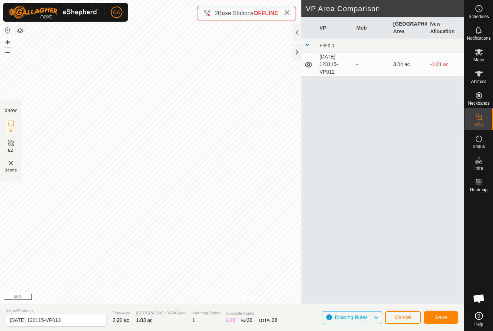 This screenshot has height=331, width=493. Describe the element at coordinates (8, 30) in the screenshot. I see `button: Reset Map` at that location.